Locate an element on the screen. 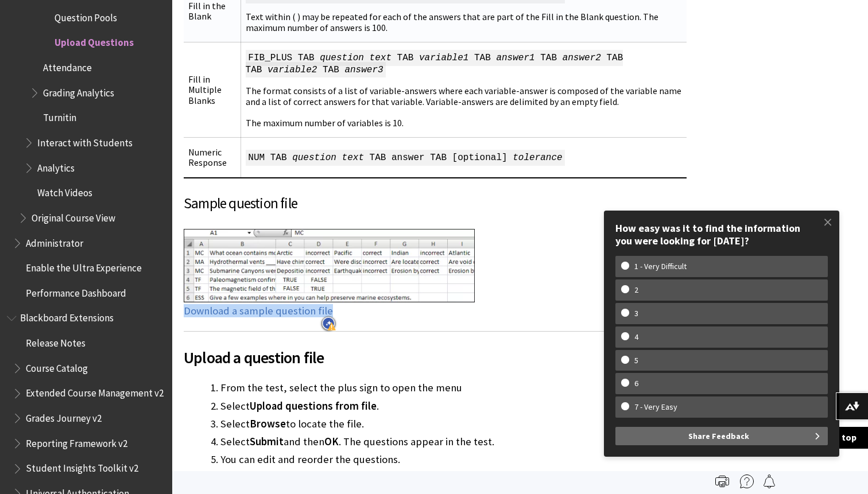 This screenshot has width=868, height=494. span: Original Course View is located at coordinates (74, 216).